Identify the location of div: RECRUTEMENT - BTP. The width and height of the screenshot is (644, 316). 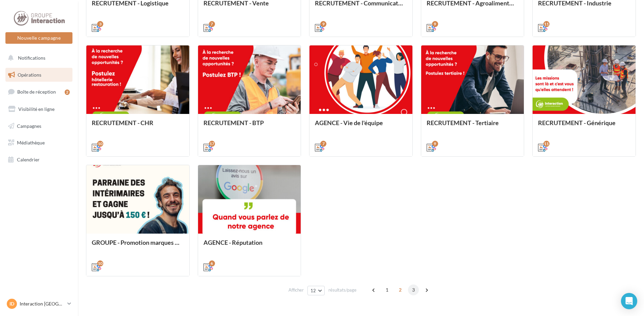
(250, 126).